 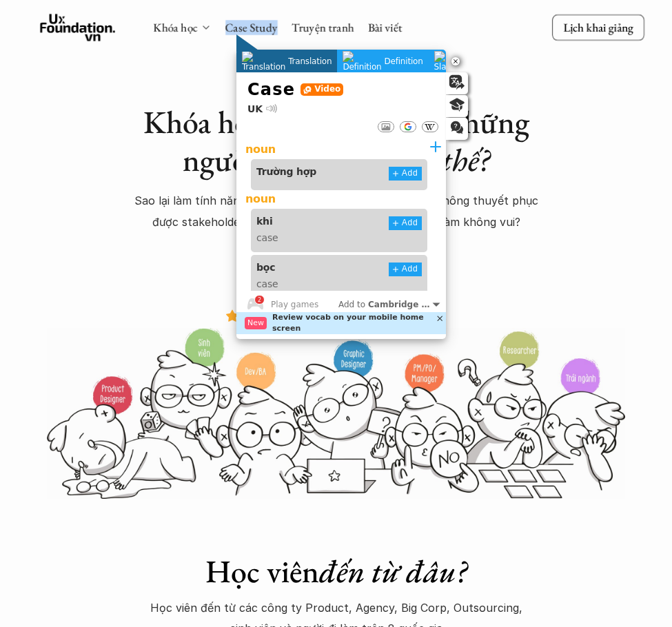 I want to click on em: sao lại thế?, so click(x=423, y=160).